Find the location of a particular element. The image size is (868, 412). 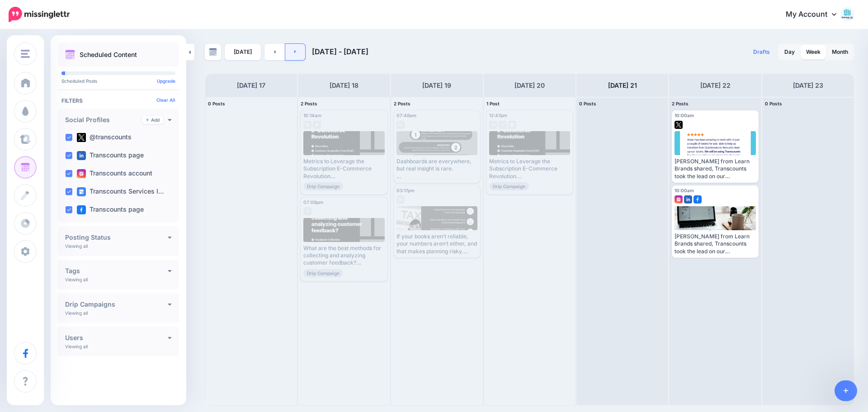

img: calendar.png is located at coordinates (70, 55).